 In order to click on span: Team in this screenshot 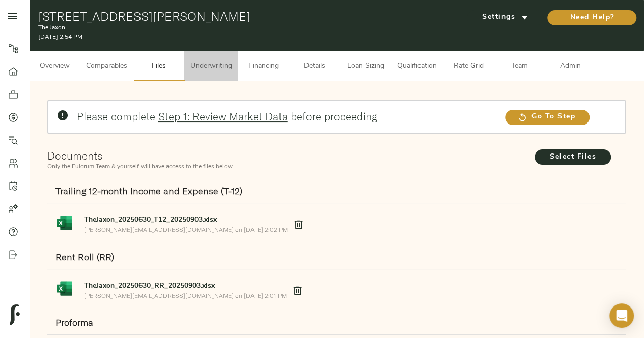, I will do `click(519, 66)`.